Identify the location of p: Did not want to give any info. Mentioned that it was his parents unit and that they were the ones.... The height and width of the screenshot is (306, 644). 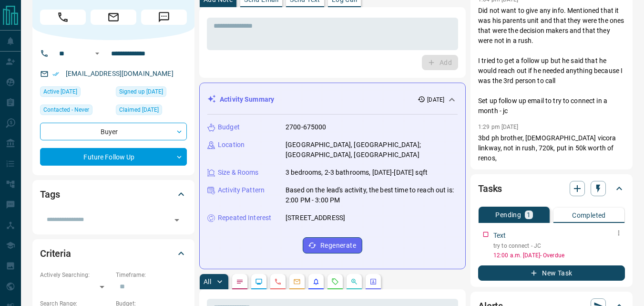
(552, 61).